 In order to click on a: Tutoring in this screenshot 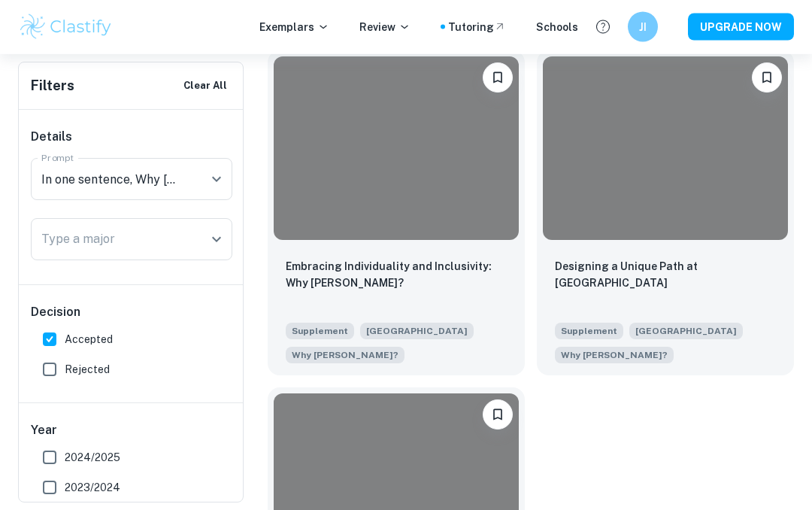, I will do `click(477, 27)`.